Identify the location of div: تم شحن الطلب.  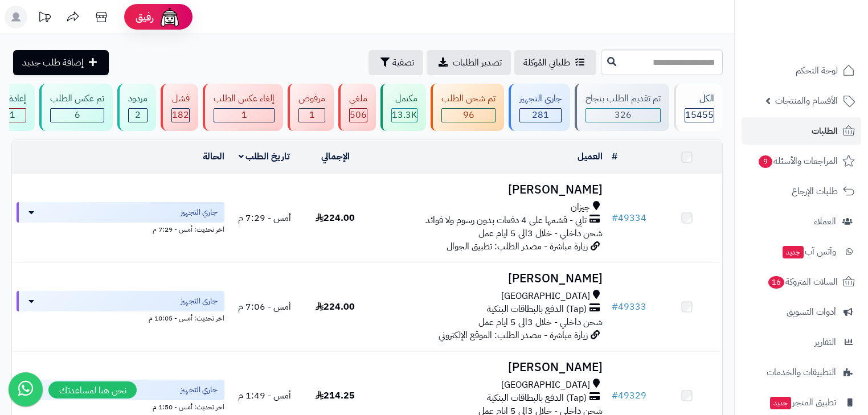
(469, 98).